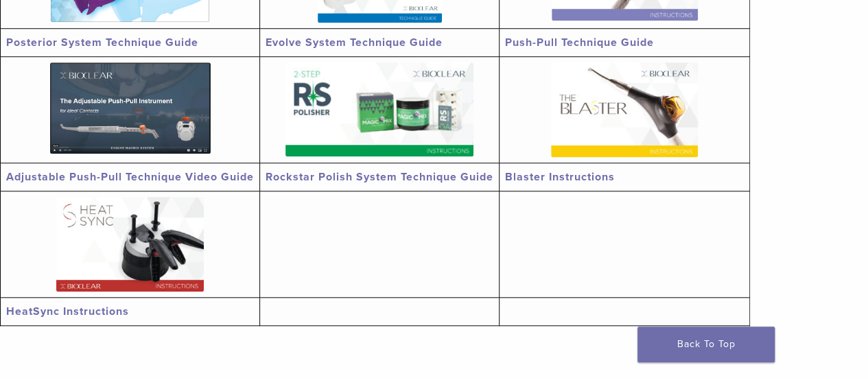 Image resolution: width=868 pixels, height=378 pixels. I want to click on a: Push-Pull Technique Guide, so click(579, 42).